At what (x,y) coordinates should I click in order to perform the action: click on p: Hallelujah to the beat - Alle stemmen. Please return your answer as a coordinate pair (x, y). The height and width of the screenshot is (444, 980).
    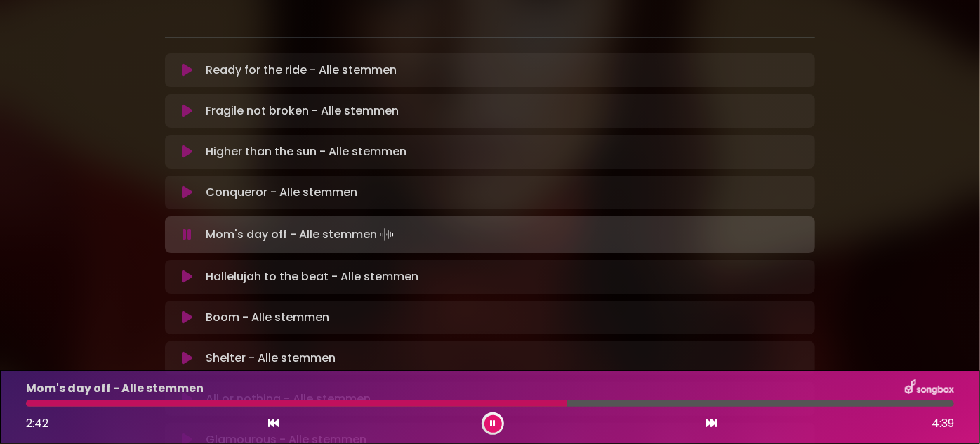
    Looking at the image, I should click on (312, 277).